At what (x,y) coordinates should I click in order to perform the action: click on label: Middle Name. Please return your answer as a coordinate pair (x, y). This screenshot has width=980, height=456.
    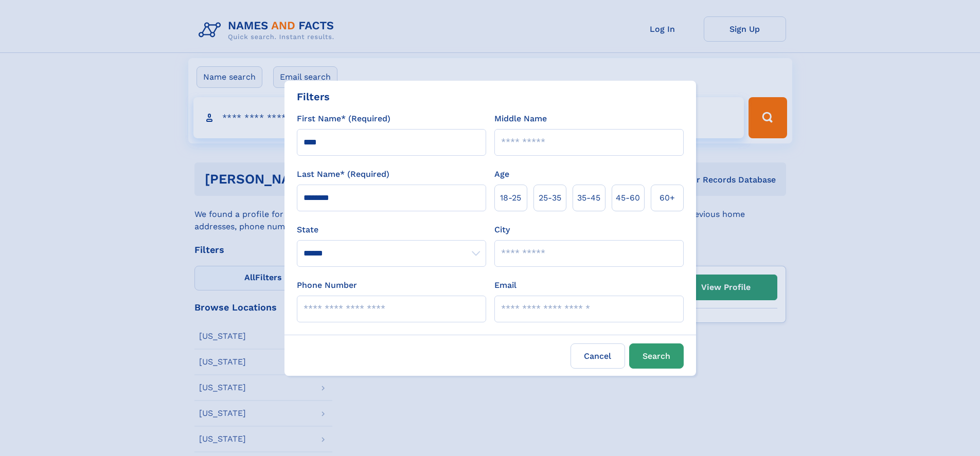
    Looking at the image, I should click on (521, 119).